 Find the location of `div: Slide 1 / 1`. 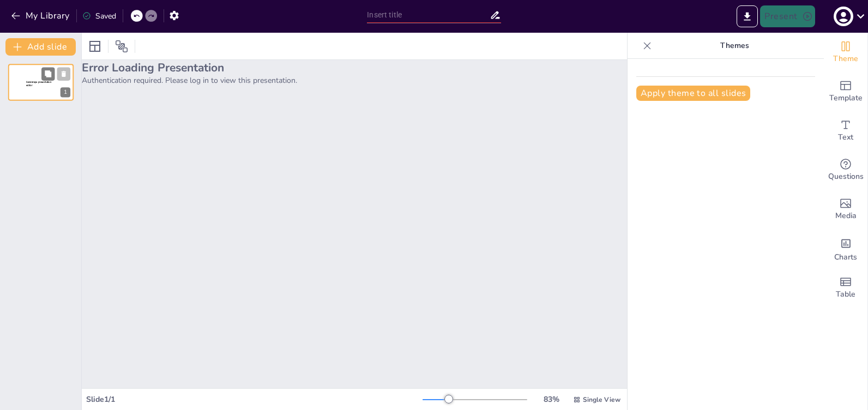

div: Slide 1 / 1 is located at coordinates (254, 399).